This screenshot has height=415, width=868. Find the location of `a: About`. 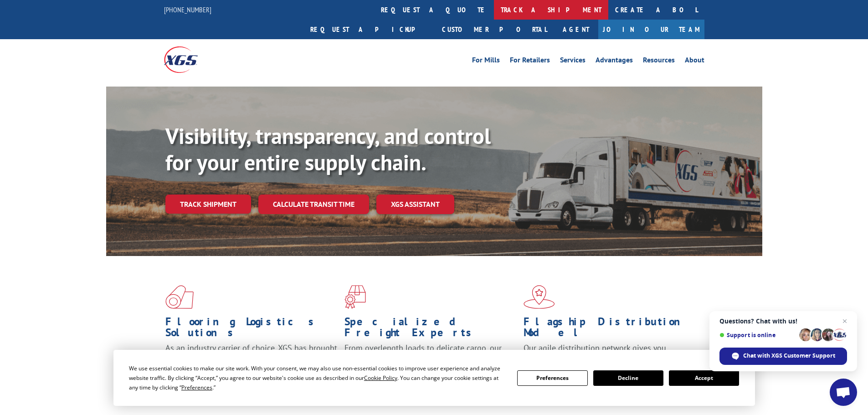

a: About is located at coordinates (695, 61).